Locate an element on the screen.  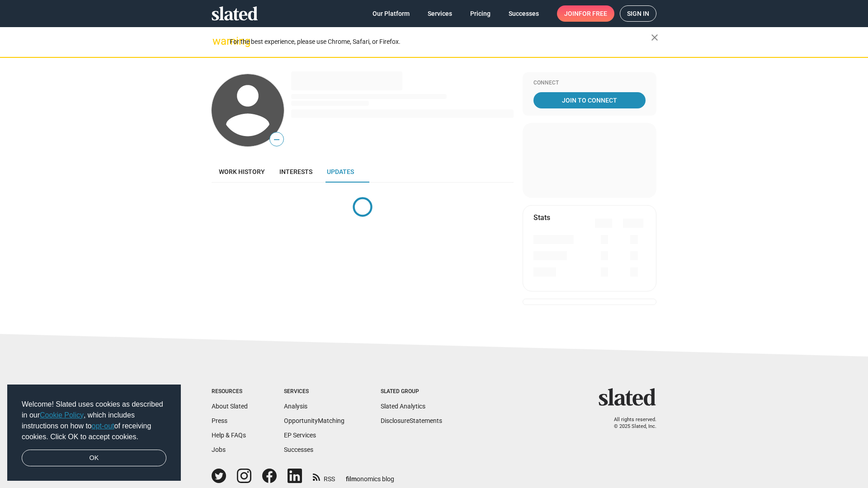
a: RSS is located at coordinates (324, 477).